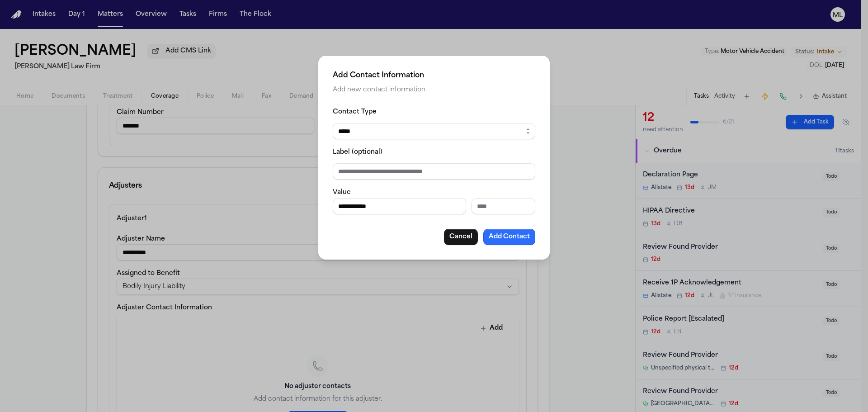 Image resolution: width=868 pixels, height=412 pixels. Describe the element at coordinates (354, 111) in the screenshot. I see `label: Contact Type` at that location.